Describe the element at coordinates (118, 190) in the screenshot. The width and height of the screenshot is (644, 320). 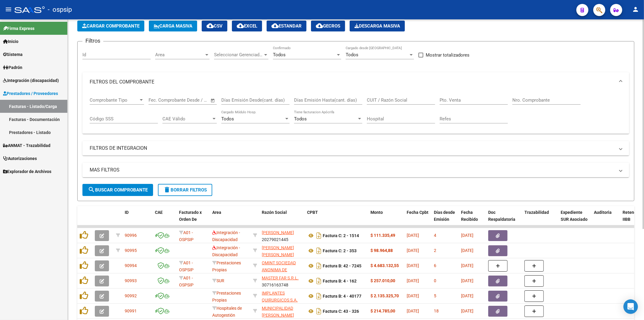
I see `span: Buscar Comprobante` at that location.